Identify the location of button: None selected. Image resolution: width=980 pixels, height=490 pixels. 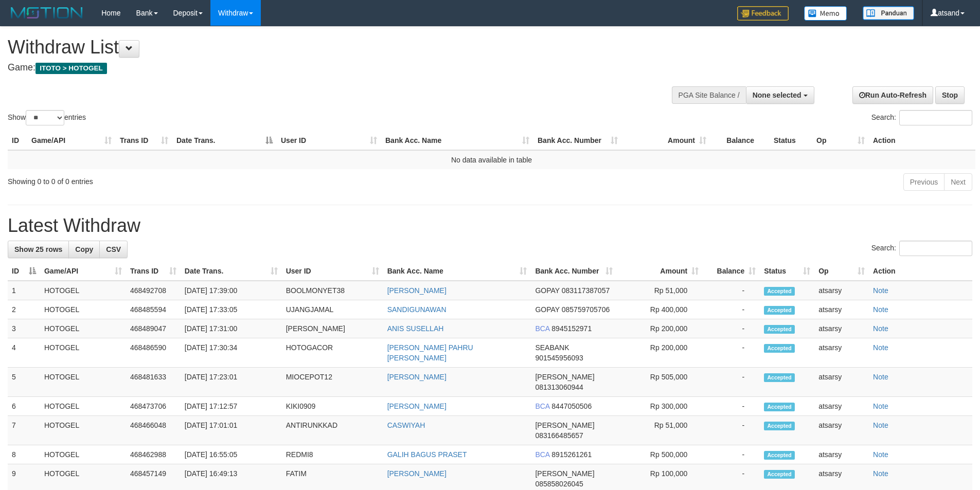
(780, 95).